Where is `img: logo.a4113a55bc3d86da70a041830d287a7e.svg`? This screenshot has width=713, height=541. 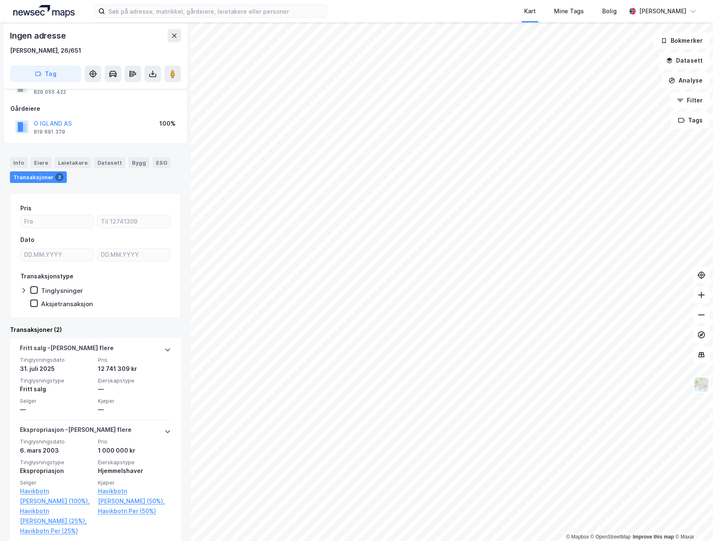
img: logo.a4113a55bc3d86da70a041830d287a7e.svg is located at coordinates (44, 11).